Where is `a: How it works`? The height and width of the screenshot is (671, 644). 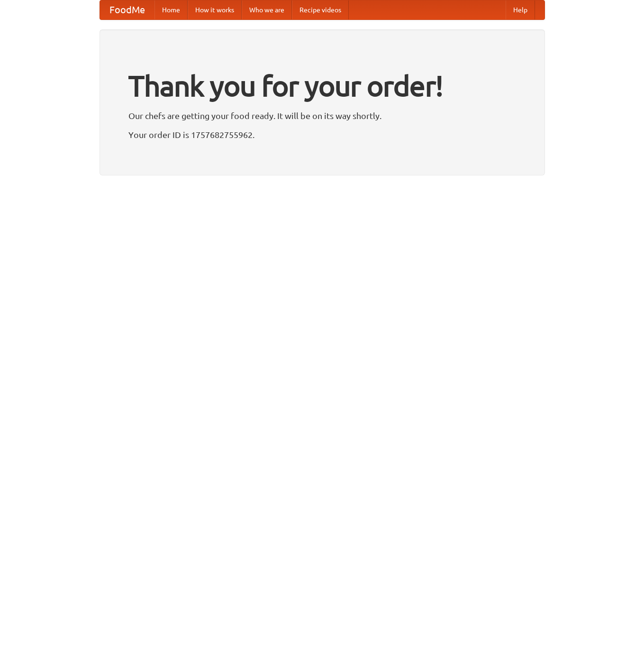
a: How it works is located at coordinates (214, 10).